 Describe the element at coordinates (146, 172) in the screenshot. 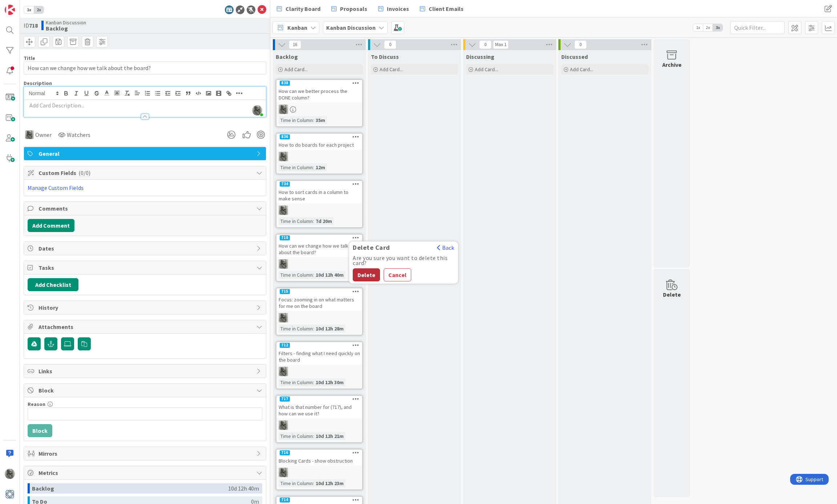

I see `span: Custom Fields` at that location.